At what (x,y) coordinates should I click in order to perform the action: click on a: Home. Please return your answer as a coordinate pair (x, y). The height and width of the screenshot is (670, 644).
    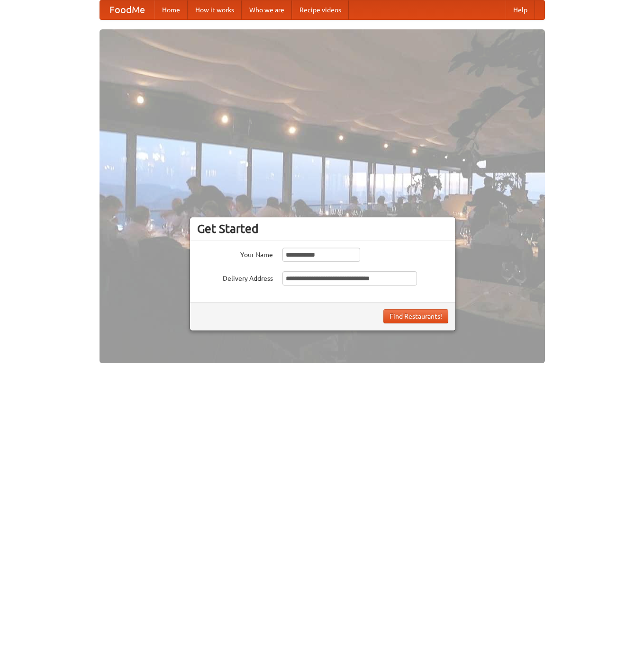
    Looking at the image, I should click on (171, 10).